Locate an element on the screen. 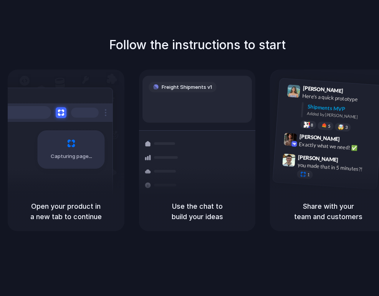  span: Capturing page is located at coordinates (72, 156).